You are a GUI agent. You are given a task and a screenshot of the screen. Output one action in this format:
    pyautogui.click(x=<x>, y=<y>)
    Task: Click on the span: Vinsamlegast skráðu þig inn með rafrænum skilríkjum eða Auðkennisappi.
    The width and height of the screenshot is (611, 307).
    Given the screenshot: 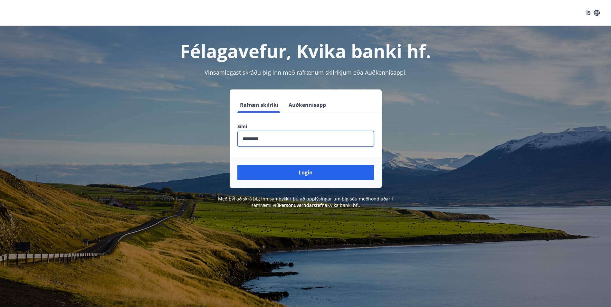 What is the action you would take?
    pyautogui.click(x=305, y=72)
    